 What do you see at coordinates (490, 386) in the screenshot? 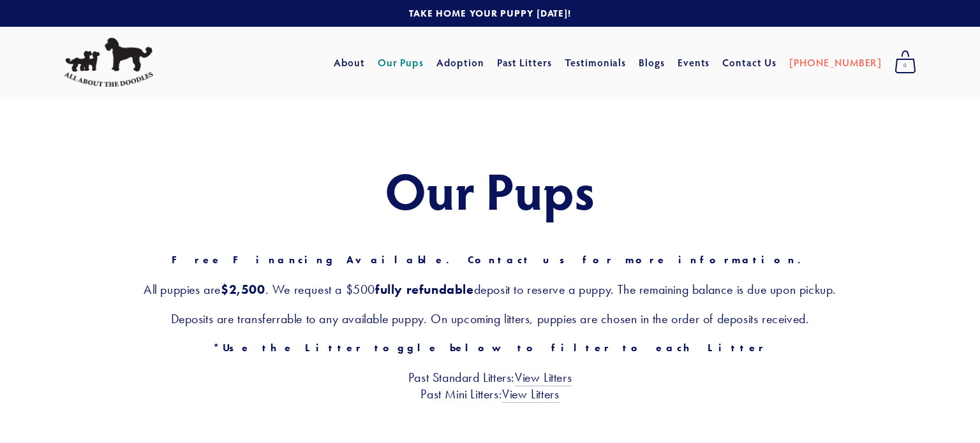
I see `h3: Past Standard Litters: Past Mini Litters:` at bounding box center [490, 386].